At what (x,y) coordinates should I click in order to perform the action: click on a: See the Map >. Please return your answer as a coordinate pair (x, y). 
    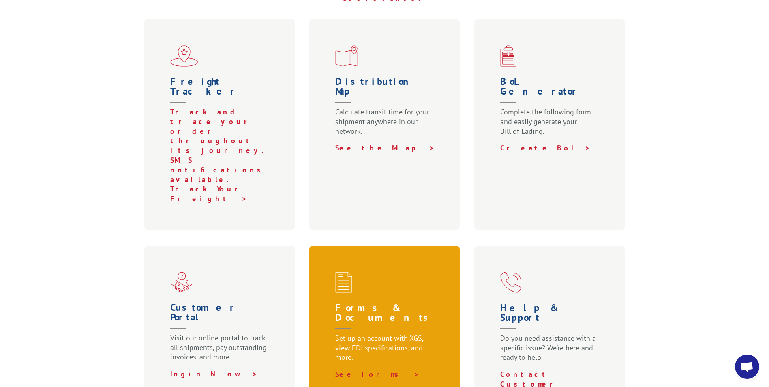
    Looking at the image, I should click on (385, 147).